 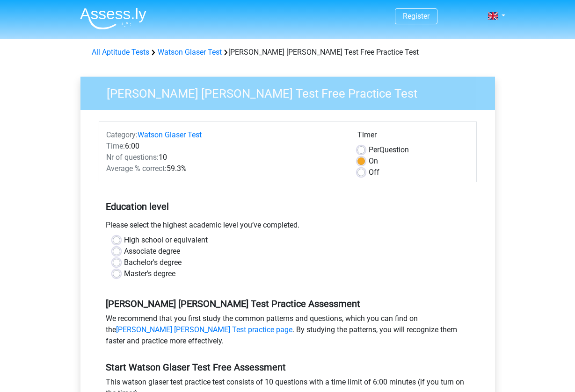 I want to click on div: 59.3%, so click(x=224, y=169).